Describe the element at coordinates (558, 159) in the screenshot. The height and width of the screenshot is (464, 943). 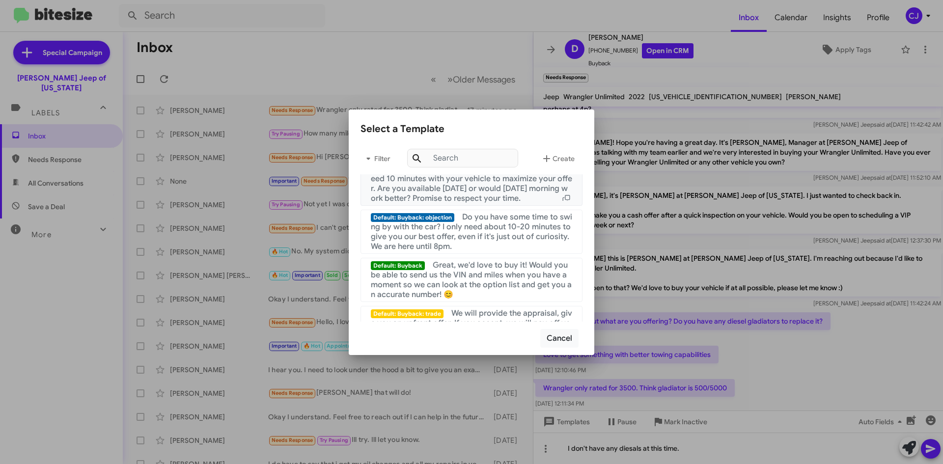
I see `button: Create` at that location.